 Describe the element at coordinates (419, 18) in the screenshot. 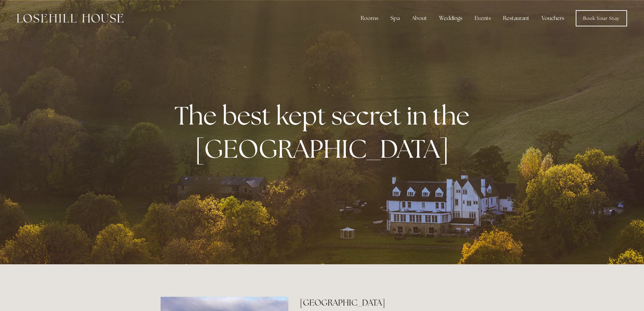

I see `div: About` at that location.